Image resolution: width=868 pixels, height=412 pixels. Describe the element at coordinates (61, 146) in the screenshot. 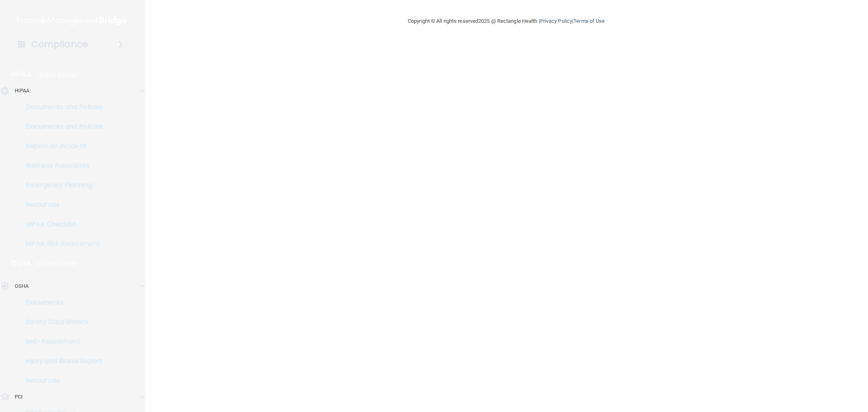

I see `p: Report an Incident` at that location.